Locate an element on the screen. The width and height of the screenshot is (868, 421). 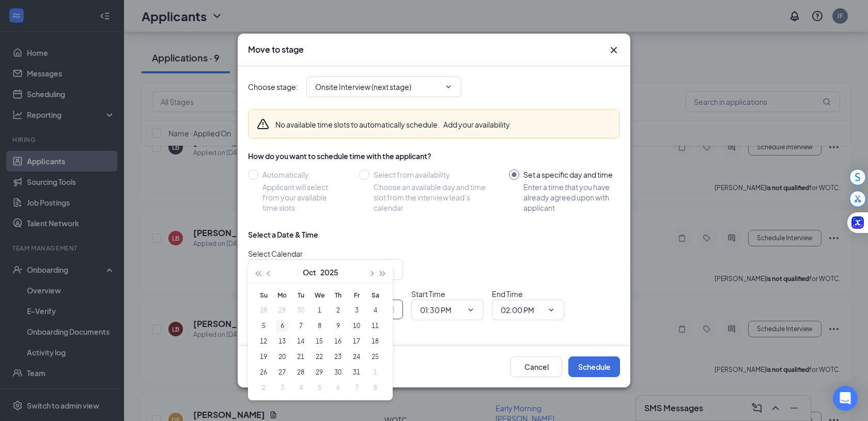
th: We is located at coordinates (319, 295).